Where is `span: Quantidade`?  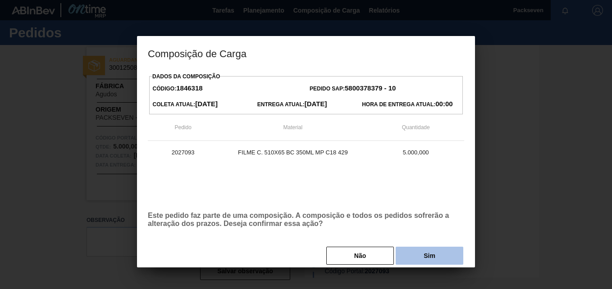
span: Quantidade is located at coordinates (416, 128).